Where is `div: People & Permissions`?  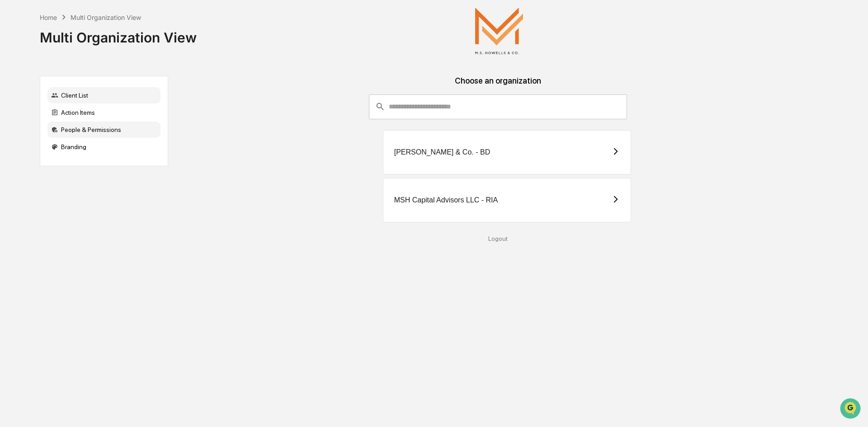 div: People & Permissions is located at coordinates (104, 129).